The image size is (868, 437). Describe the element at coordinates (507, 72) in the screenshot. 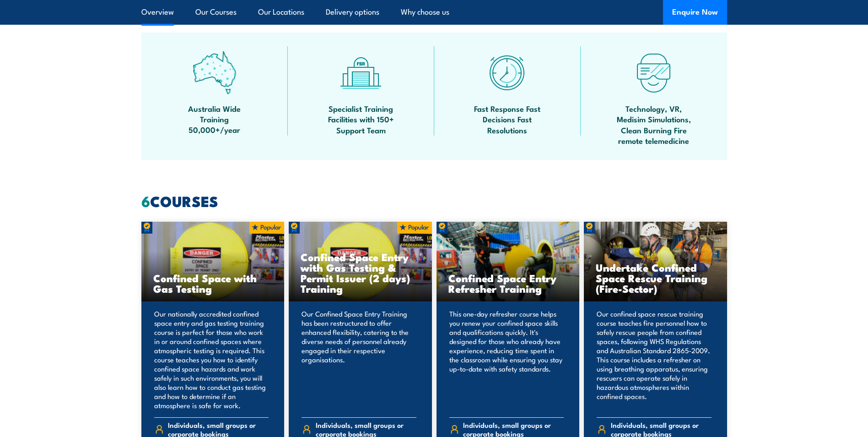

I see `img: fast-icon` at that location.